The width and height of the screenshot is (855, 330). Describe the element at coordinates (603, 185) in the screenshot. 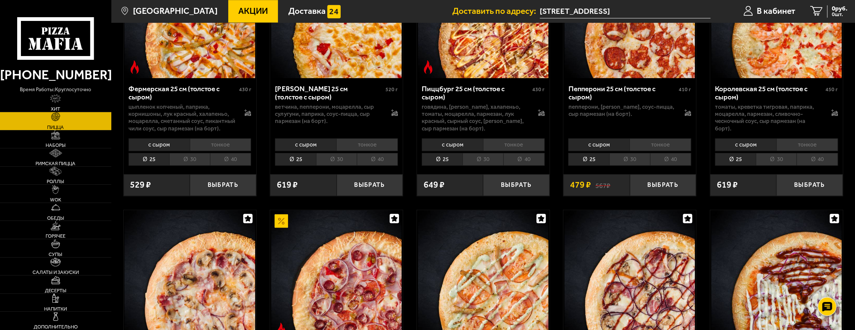

I see `s: 567 ₽` at that location.